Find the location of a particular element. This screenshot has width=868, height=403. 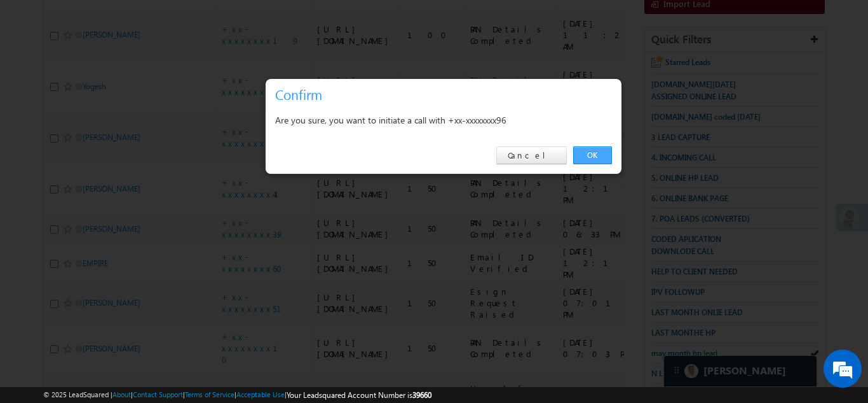

div: Minimize live chat window is located at coordinates (224, 22).